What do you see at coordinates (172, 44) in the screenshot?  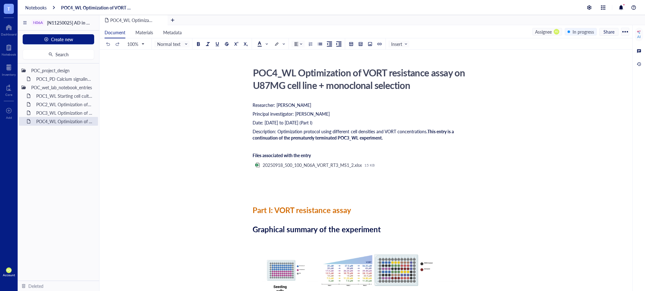 I see `span: Normal text` at bounding box center [172, 44].